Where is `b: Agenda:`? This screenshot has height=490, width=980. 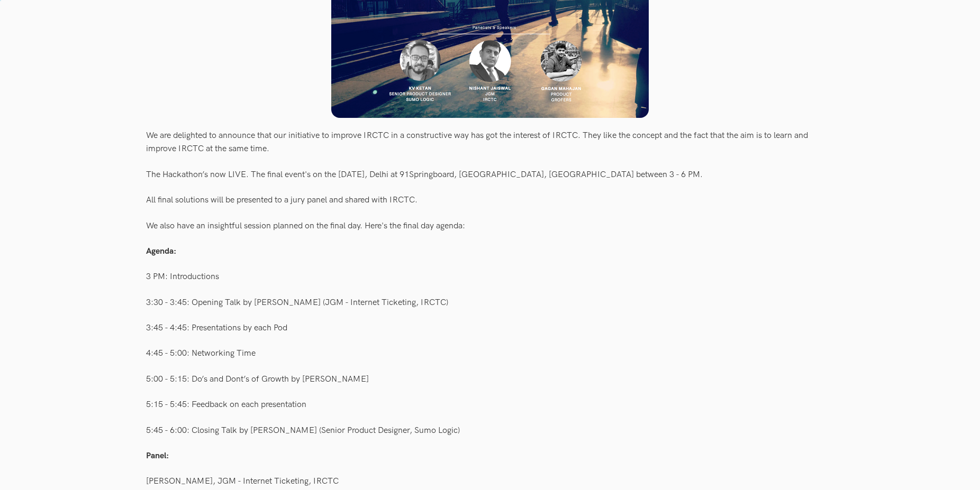 b: Agenda: is located at coordinates (161, 251).